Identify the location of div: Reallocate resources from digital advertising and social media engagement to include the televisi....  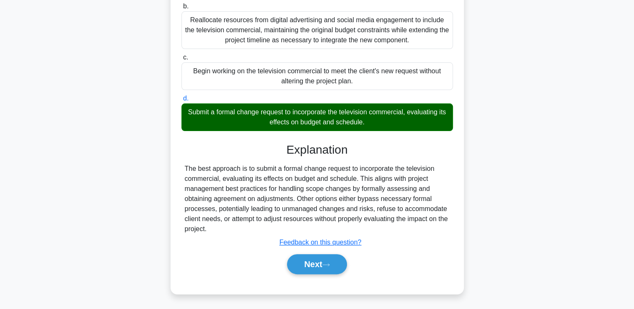
(317, 30).